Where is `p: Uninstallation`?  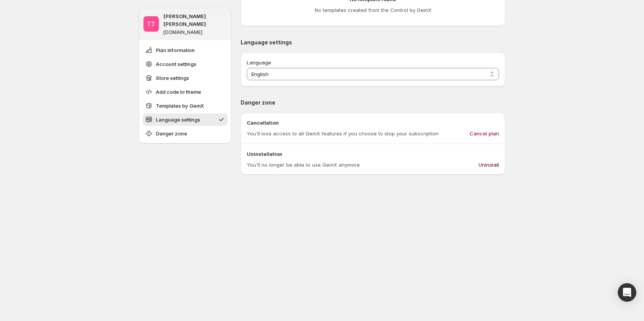 p: Uninstallation is located at coordinates (373, 154).